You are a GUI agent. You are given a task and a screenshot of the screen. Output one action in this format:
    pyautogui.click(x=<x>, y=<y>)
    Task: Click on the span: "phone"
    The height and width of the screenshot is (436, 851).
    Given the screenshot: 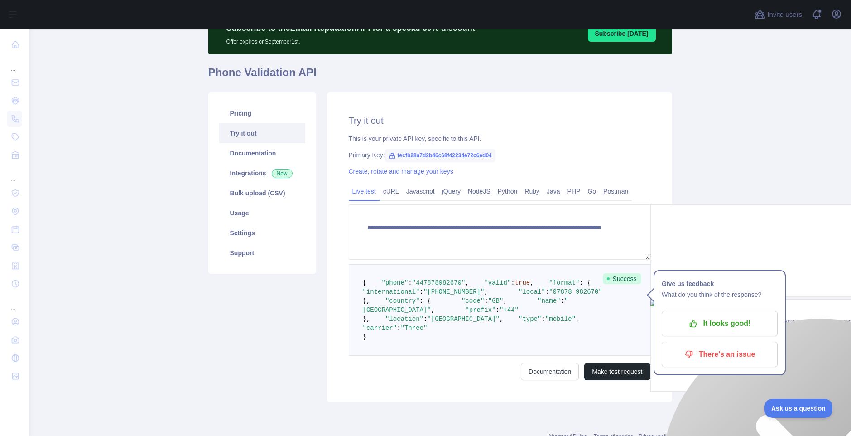 What is the action you would take?
    pyautogui.click(x=395, y=283)
    